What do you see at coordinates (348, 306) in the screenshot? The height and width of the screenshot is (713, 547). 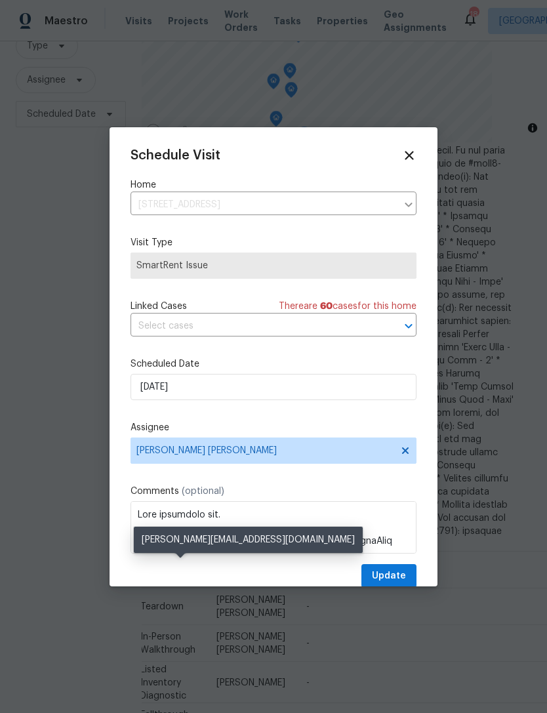 I see `span: There are case s for this home` at bounding box center [348, 306].